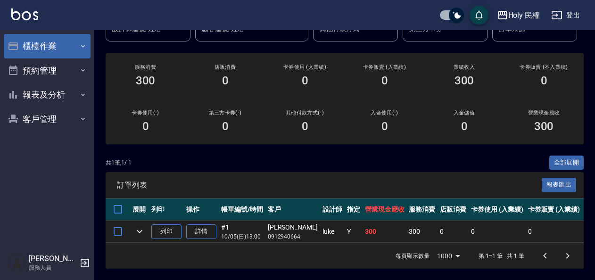  I want to click on button: 報表匯出, so click(560, 185).